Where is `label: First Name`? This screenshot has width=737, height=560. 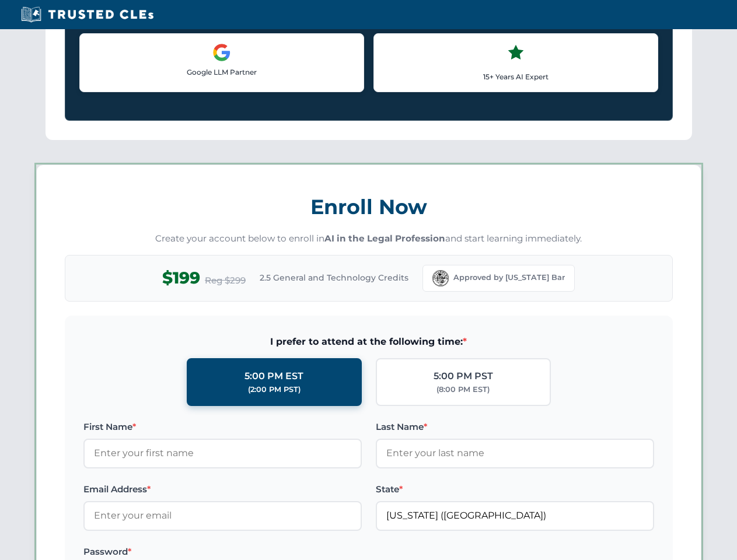
label: First Name is located at coordinates (222, 427).